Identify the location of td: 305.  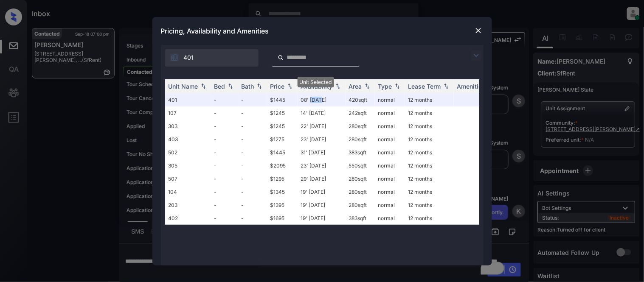
(188, 165).